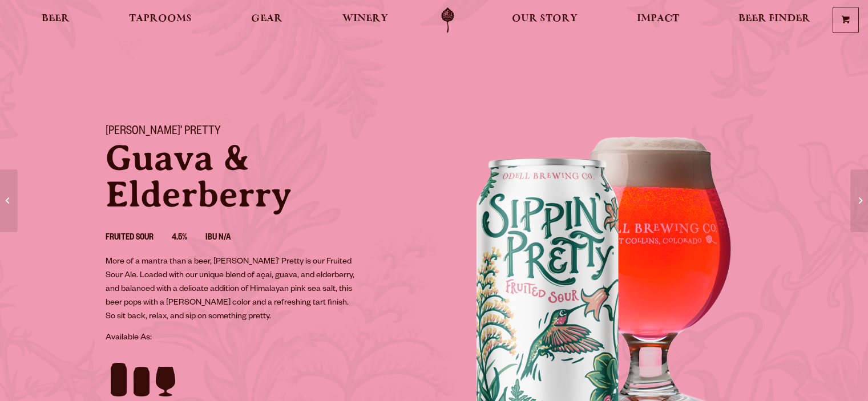 The width and height of the screenshot is (868, 401). Describe the element at coordinates (267, 19) in the screenshot. I see `span: Gear` at that location.